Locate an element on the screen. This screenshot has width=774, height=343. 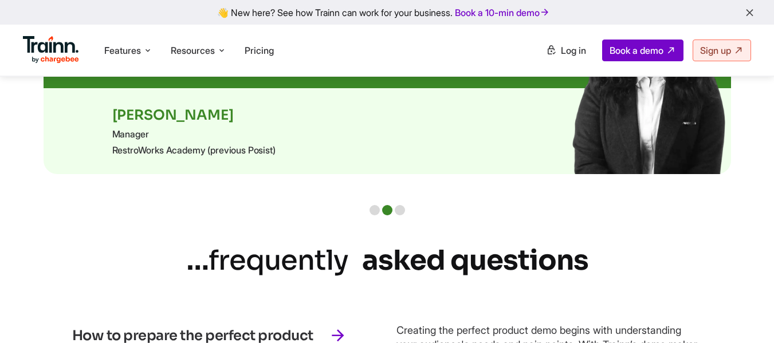
a: Sign up is located at coordinates (722, 50).